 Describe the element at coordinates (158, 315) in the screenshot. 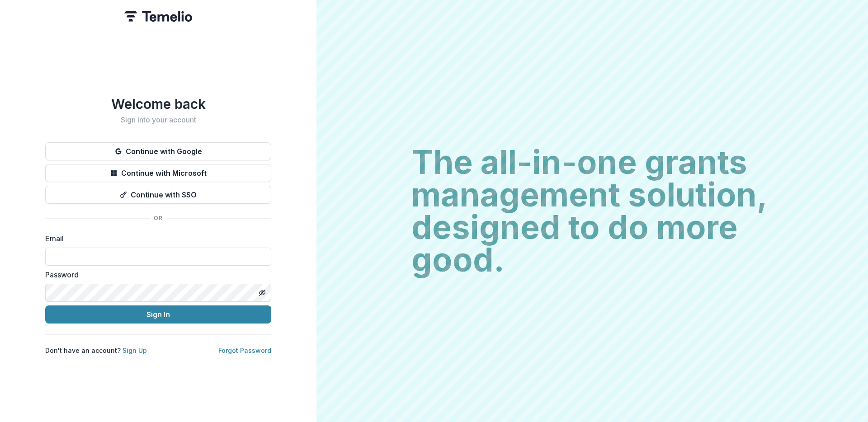

I see `button: Sign In` at that location.